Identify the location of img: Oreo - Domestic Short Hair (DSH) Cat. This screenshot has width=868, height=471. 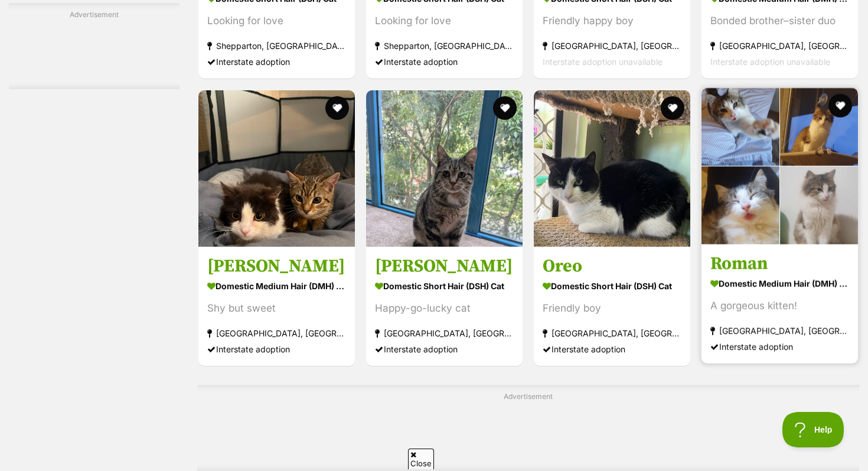
(612, 168).